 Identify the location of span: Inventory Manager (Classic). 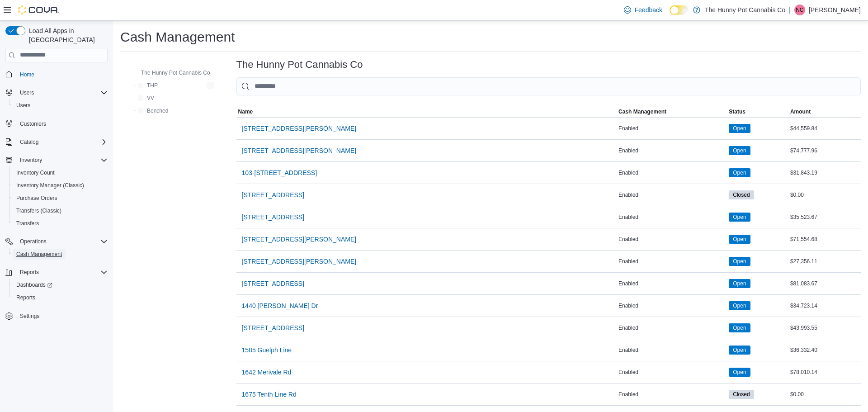
(50, 185).